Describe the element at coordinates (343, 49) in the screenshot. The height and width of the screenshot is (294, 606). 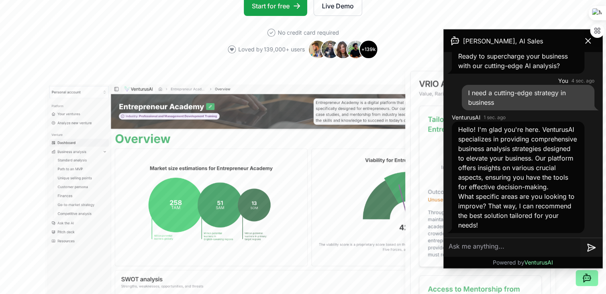
I see `img: Avatar 3` at that location.